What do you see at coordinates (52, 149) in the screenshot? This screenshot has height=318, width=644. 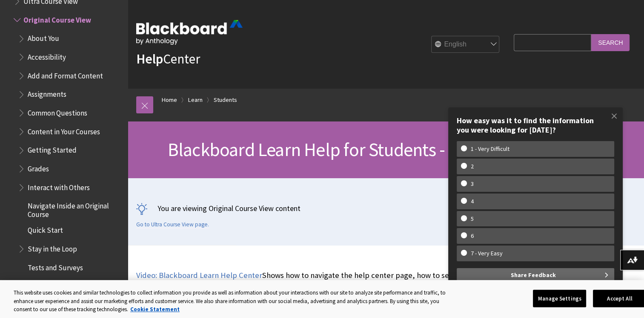 I see `span: Getting Started` at bounding box center [52, 149].